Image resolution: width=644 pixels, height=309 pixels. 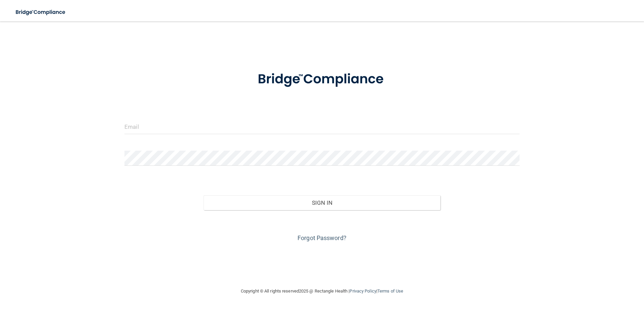 I want to click on div: Copyright © All rights reserved 2025 @ Rectangle Health | |, so click(x=322, y=291).